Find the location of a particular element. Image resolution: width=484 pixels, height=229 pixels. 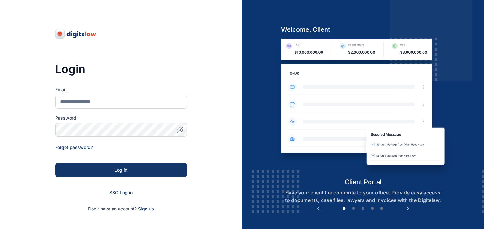

button: 3 is located at coordinates (363, 209).